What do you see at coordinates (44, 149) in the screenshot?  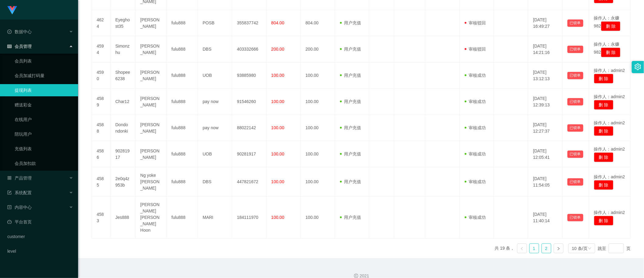 I see `a: 充值列表` at bounding box center [44, 149].